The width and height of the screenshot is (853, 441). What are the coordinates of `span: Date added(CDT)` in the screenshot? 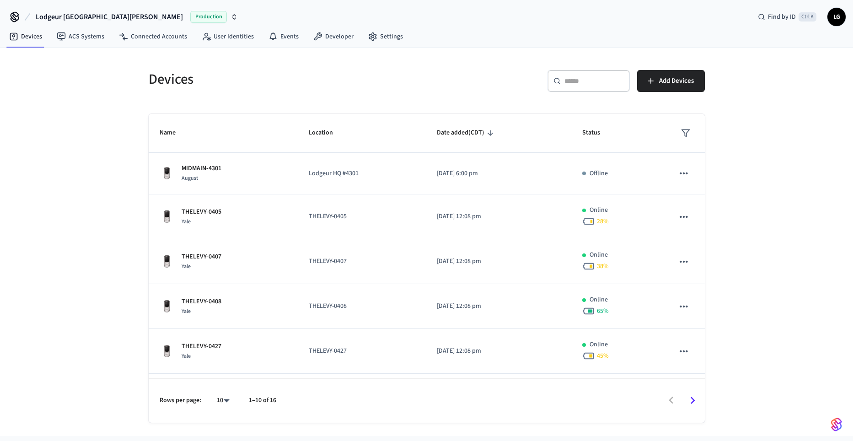 It's located at (467, 133).